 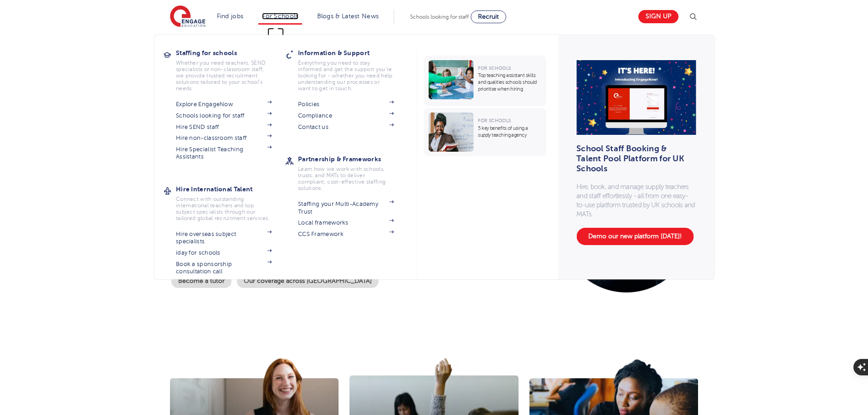 I want to click on a: Schools looking for staff, so click(x=224, y=115).